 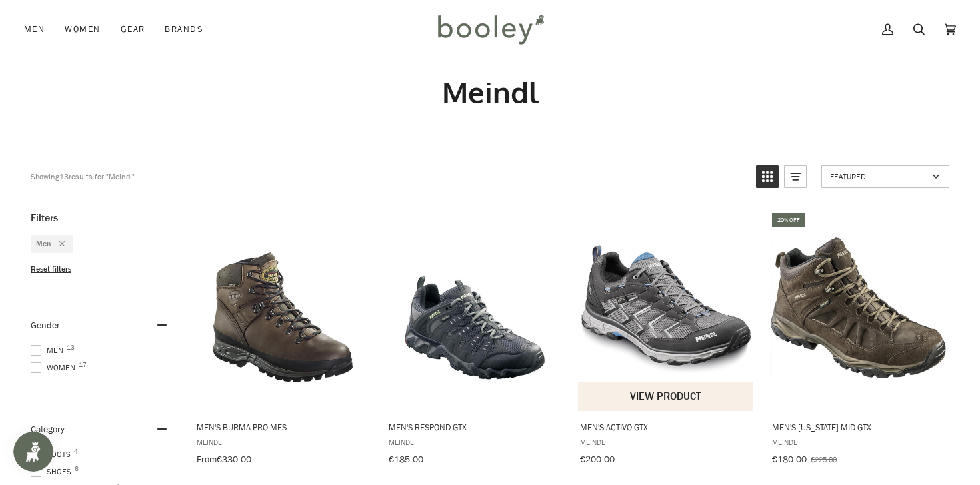 I want to click on span: €330.00, so click(x=234, y=459).